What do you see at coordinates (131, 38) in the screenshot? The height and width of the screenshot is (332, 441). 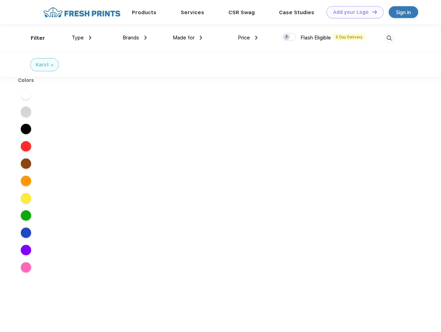 I see `span: Brands` at bounding box center [131, 38].